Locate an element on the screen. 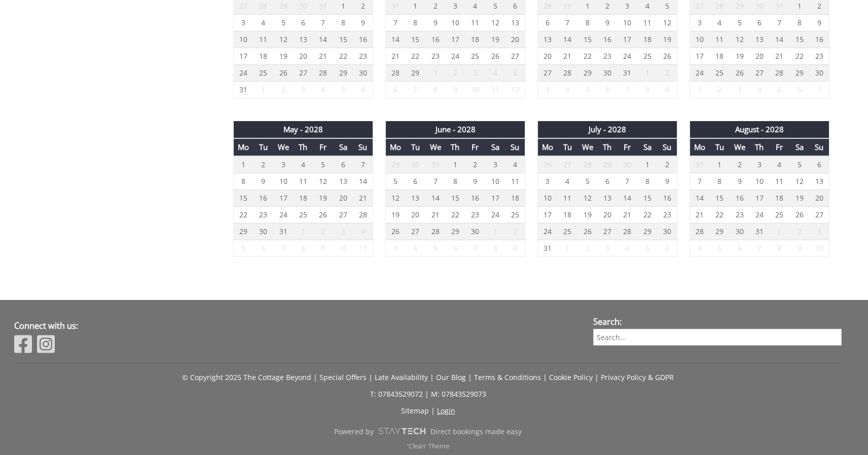  td: 24 is located at coordinates (627, 56).